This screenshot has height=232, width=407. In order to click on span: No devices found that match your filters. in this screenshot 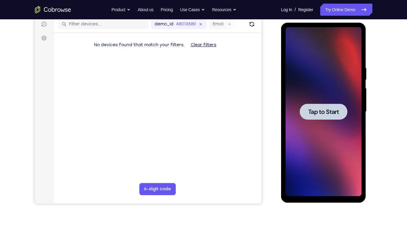, I will do `click(104, 43)`.